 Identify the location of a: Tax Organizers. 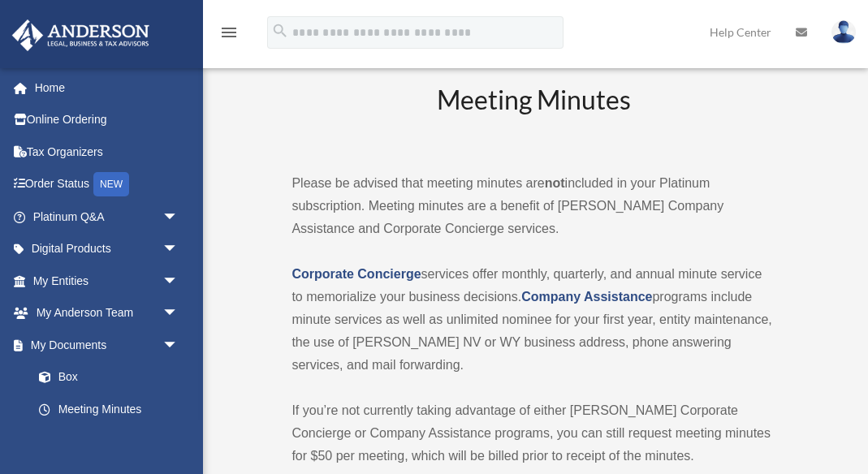
(107, 152).